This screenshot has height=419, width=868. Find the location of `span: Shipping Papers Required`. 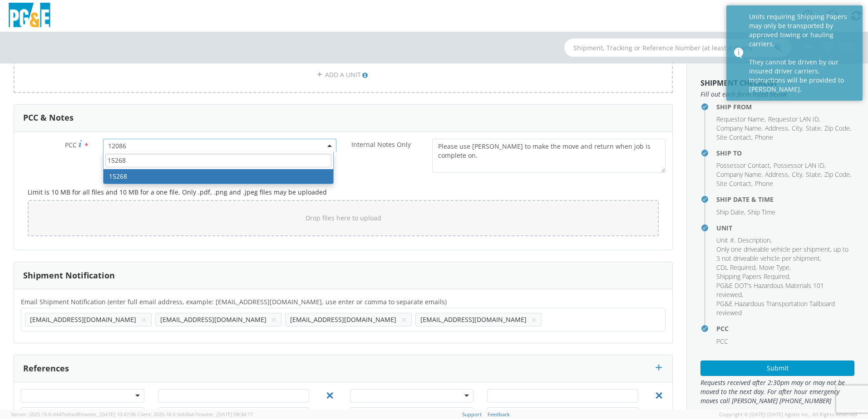

span: Shipping Papers Required is located at coordinates (752, 276).